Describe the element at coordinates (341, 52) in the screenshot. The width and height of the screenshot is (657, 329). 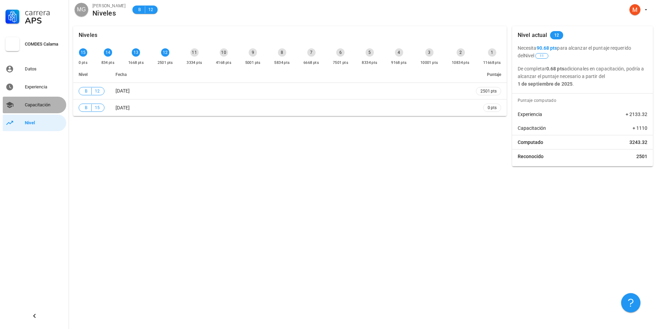
I see `div: 6` at that location.